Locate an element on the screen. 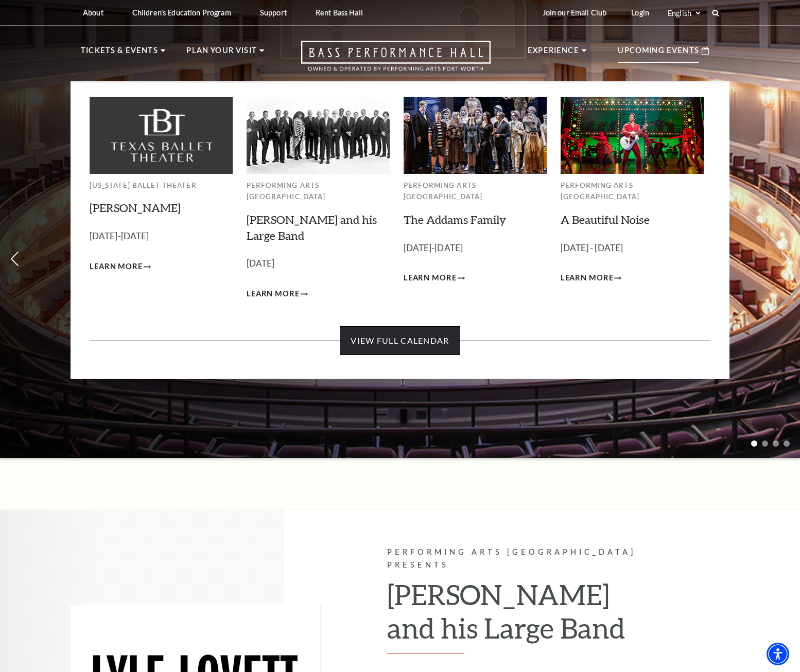  a: Learn More A Beautiful Noise is located at coordinates (591, 278).